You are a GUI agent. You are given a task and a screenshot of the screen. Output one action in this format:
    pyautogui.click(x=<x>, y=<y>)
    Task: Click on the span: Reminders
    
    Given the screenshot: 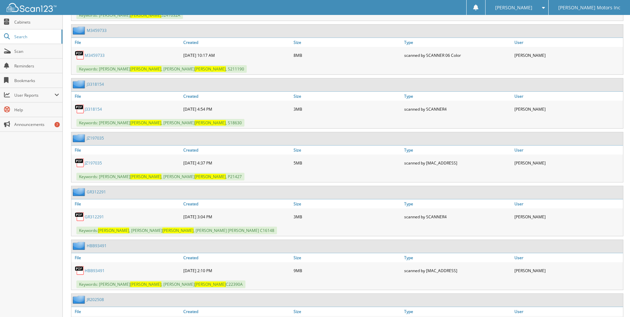 What is the action you would take?
    pyautogui.click(x=37, y=66)
    